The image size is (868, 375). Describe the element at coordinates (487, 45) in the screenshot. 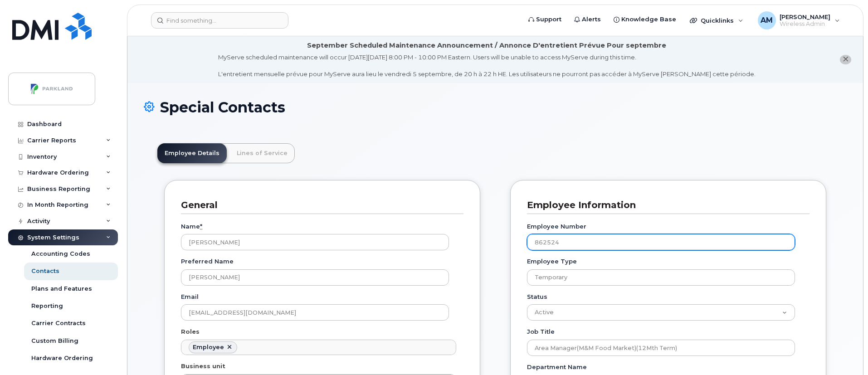

I see `div: September Scheduled Maintenance Announcement / Annonce D'entretient Prévue Pour septembre` at that location.